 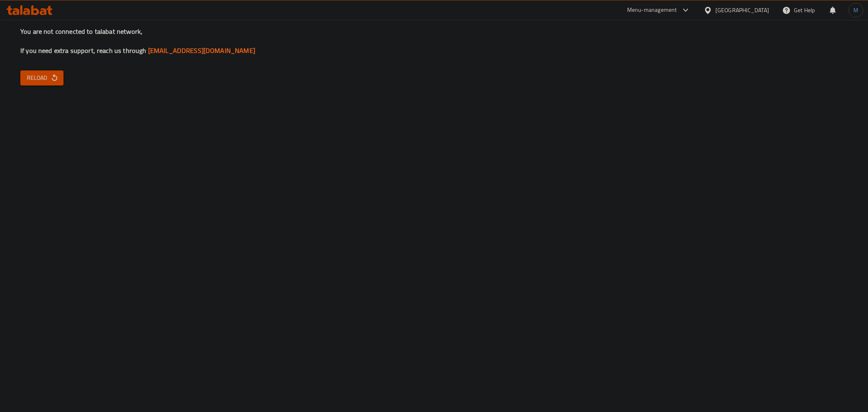 What do you see at coordinates (652, 10) in the screenshot?
I see `div: Menu-management` at bounding box center [652, 10].